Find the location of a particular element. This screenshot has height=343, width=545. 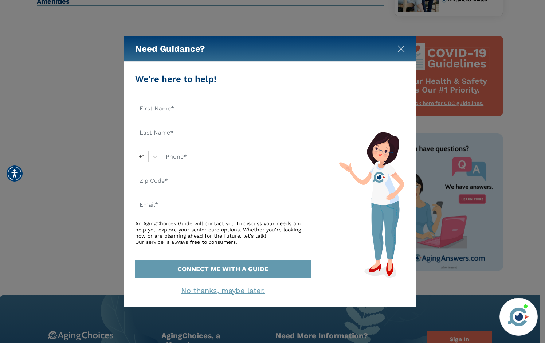

div: An AgingChoices Guide will contact you to discuss your needs and help you explore your senior car... is located at coordinates (223, 232).